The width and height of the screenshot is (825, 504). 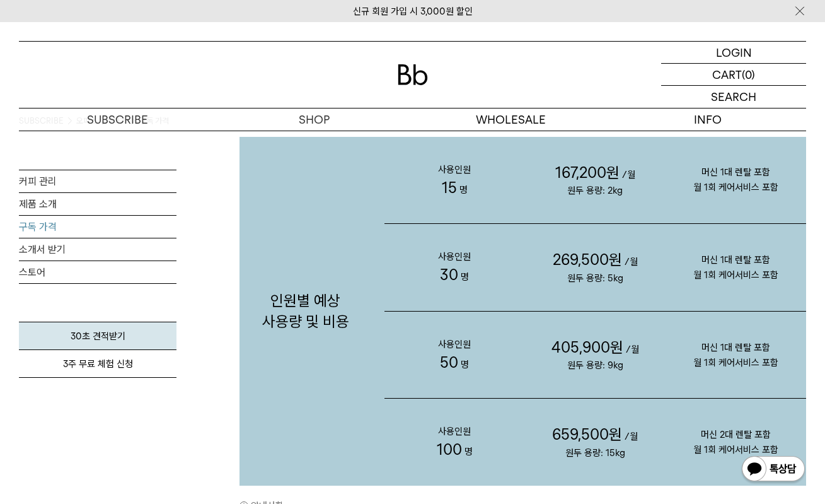 What do you see at coordinates (449, 187) in the screenshot?
I see `span: 15` at bounding box center [449, 187].